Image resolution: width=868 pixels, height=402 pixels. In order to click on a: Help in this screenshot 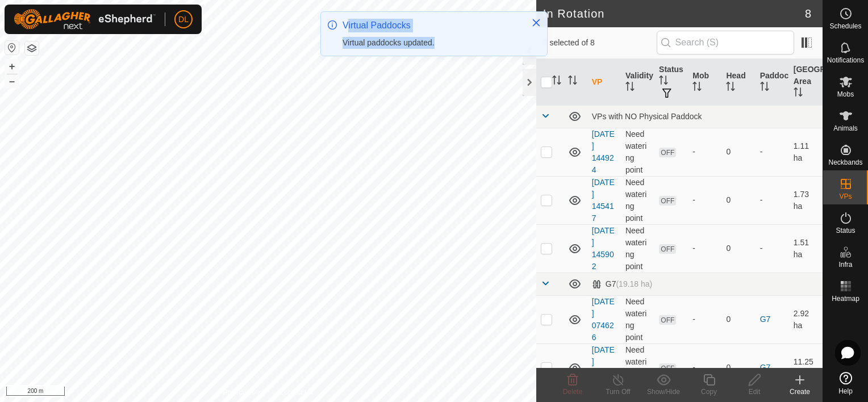, I will do `click(845, 383)`.